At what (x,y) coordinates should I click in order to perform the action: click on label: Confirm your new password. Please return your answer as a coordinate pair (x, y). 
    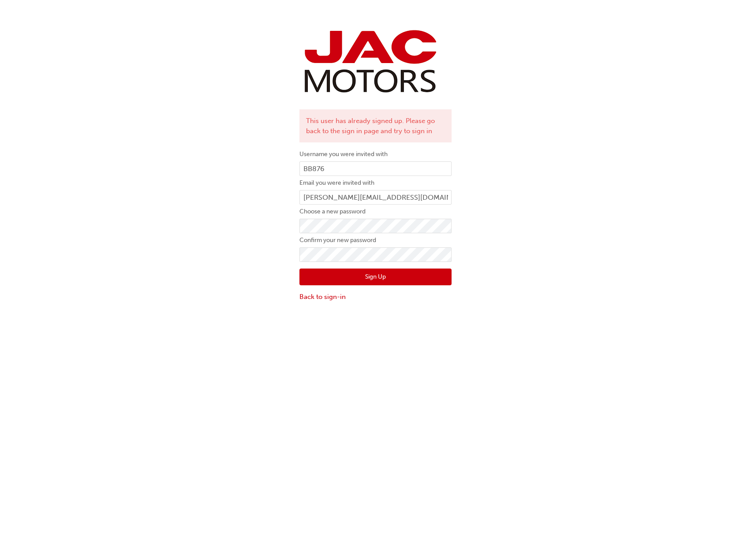
    Looking at the image, I should click on (375, 240).